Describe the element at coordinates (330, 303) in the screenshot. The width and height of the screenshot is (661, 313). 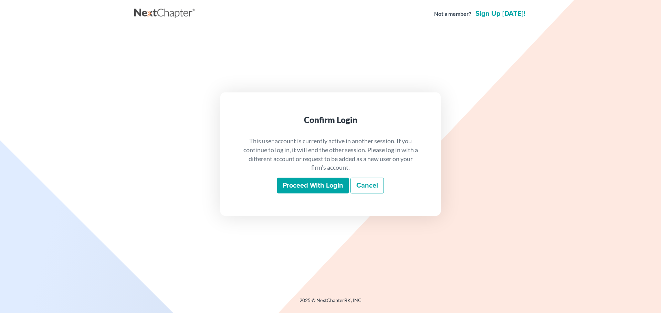
I see `div: 2025 © NextChapterBK, INC` at that location.